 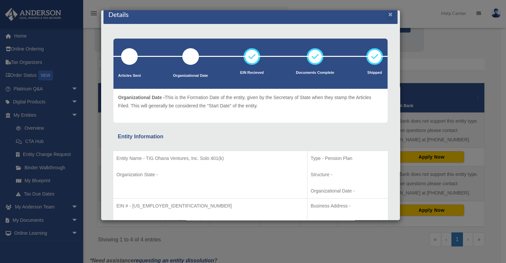 What do you see at coordinates (250, 137) in the screenshot?
I see `div: Entity Information` at bounding box center [250, 137].